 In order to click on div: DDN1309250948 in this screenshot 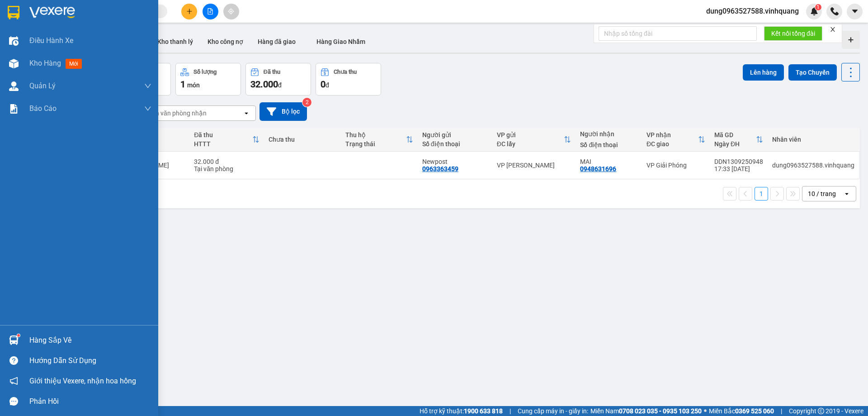, I will do `click(739, 161)`.